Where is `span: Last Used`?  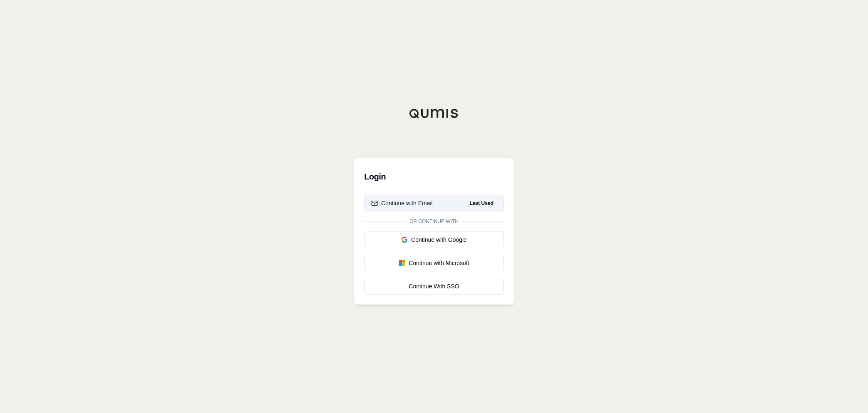 span: Last Used is located at coordinates (482, 203).